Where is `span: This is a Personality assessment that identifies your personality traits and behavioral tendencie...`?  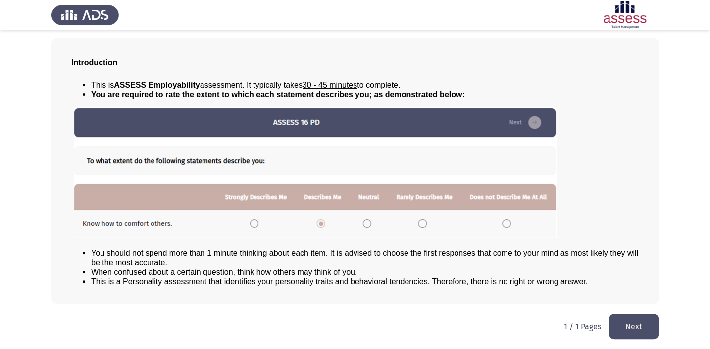
span: This is a Personality assessment that identifies your personality traits and behavioral tendencie... is located at coordinates (339, 281).